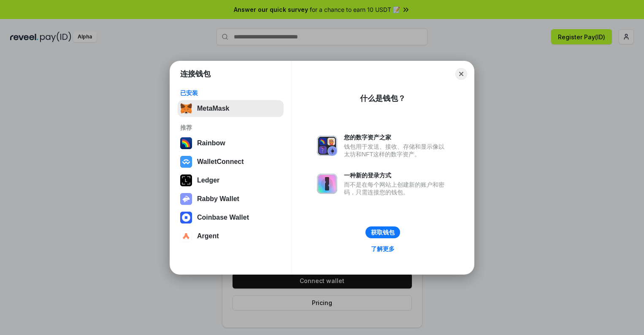 This screenshot has height=335, width=644. I want to click on div: Rainbow, so click(211, 143).